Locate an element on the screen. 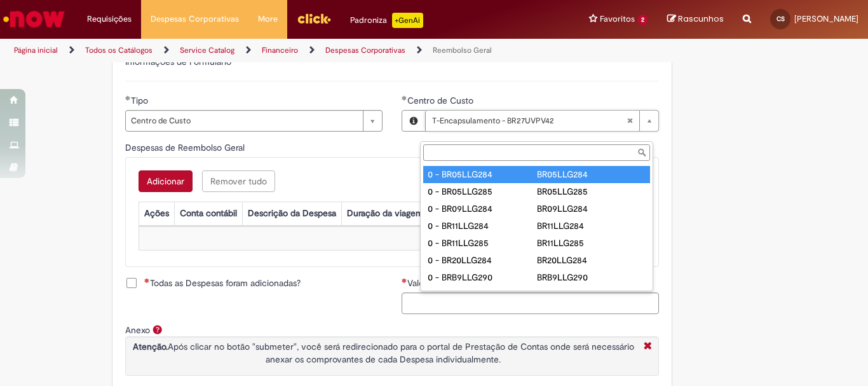 Image resolution: width=868 pixels, height=386 pixels. div: BR11LLG284 is located at coordinates (592, 225).